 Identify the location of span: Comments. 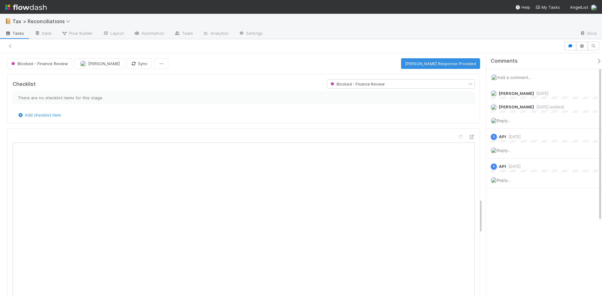
(504, 61).